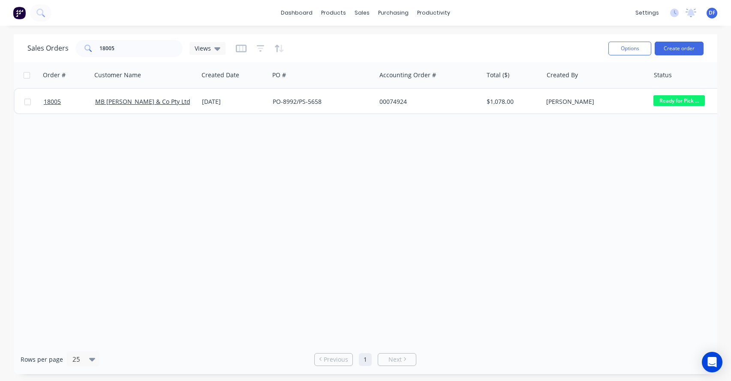 The height and width of the screenshot is (381, 731). Describe the element at coordinates (48, 48) in the screenshot. I see `h1: Sales Orders` at that location.